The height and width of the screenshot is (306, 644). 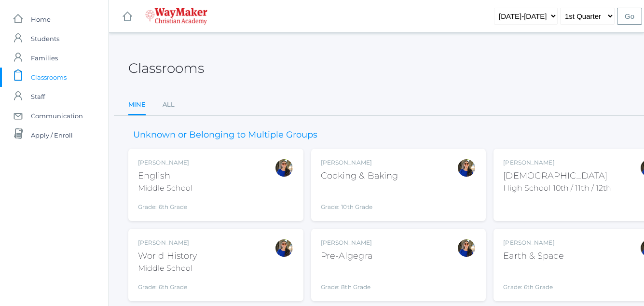 What do you see at coordinates (165, 176) in the screenshot?
I see `div: English` at bounding box center [165, 176].